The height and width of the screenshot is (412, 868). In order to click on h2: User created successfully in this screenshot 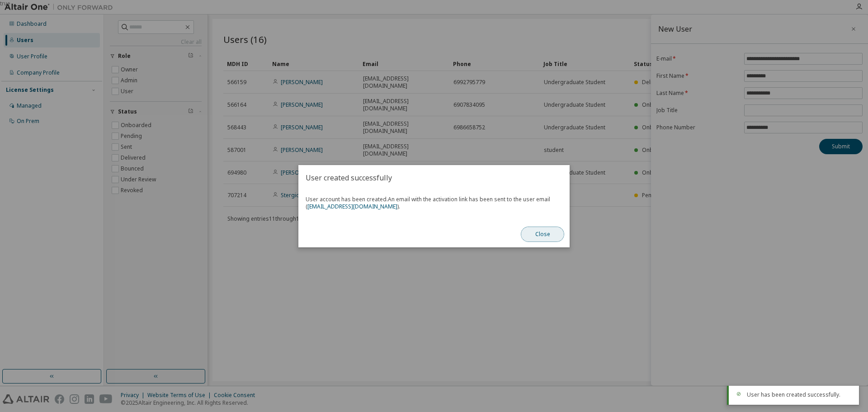, I will do `click(434, 178)`.